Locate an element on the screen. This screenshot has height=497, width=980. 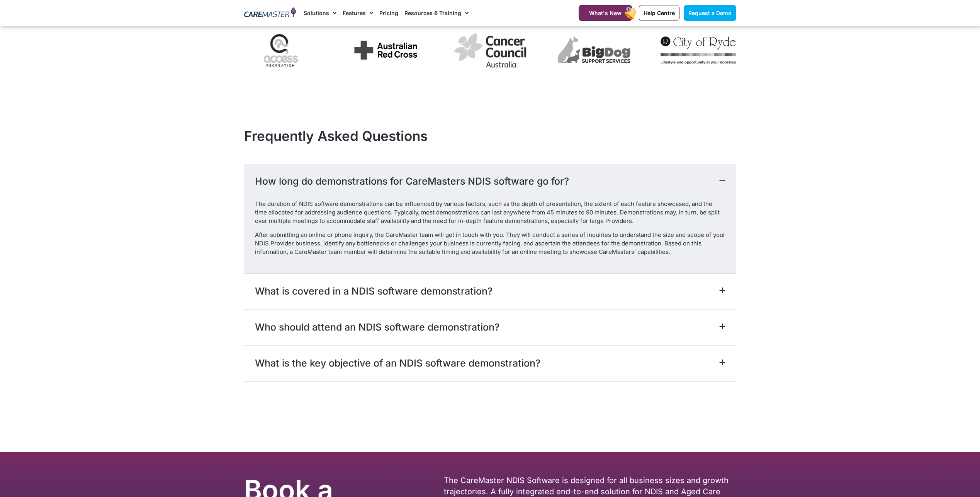
div: Image Carousel is located at coordinates (490, 51).